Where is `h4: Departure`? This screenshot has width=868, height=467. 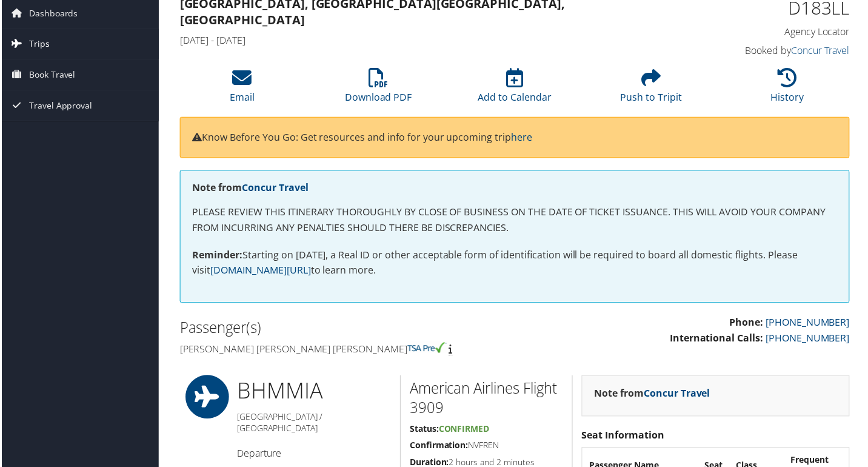
h4: Departure is located at coordinates (314, 455).